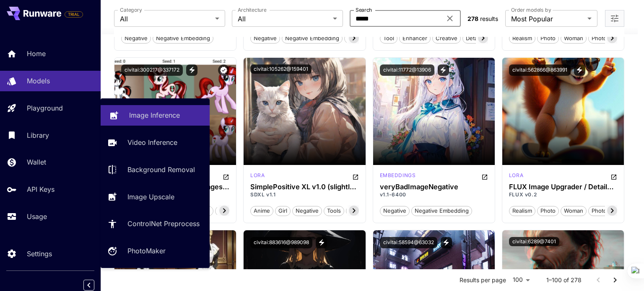  What do you see at coordinates (146, 251) in the screenshot?
I see `p: PhotoMaker` at bounding box center [146, 251].